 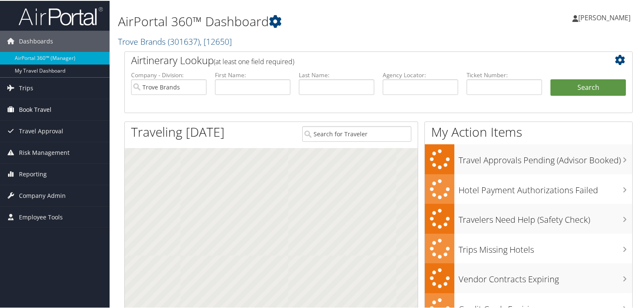 What do you see at coordinates (528, 131) in the screenshot?
I see `h1: My Action Items` at bounding box center [528, 131].